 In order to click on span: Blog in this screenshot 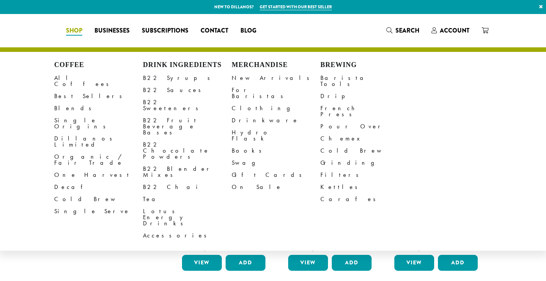, I will do `click(248, 31)`.